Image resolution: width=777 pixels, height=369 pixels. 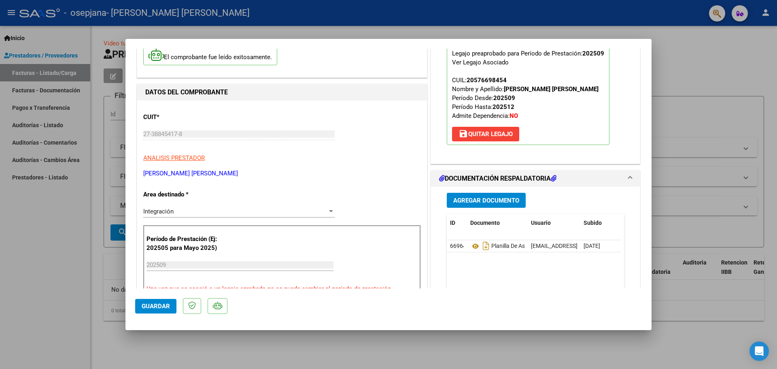 What do you see at coordinates (174, 158) in the screenshot?
I see `span: ANALISIS PRESTADOR` at bounding box center [174, 158].